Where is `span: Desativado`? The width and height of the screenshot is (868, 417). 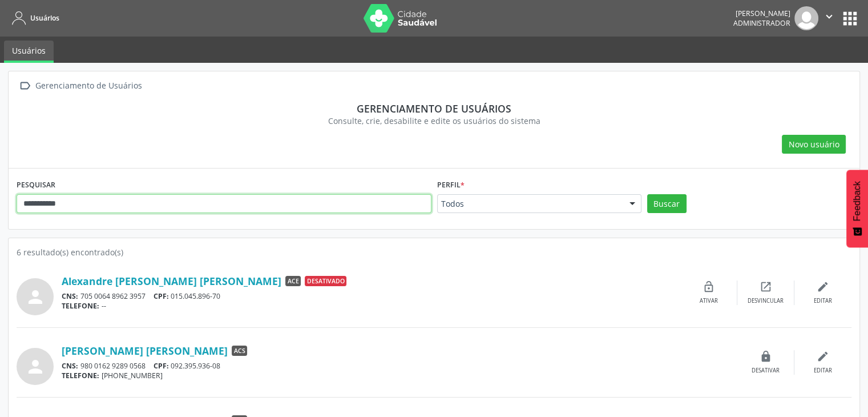 span: Desativado is located at coordinates (325, 281).